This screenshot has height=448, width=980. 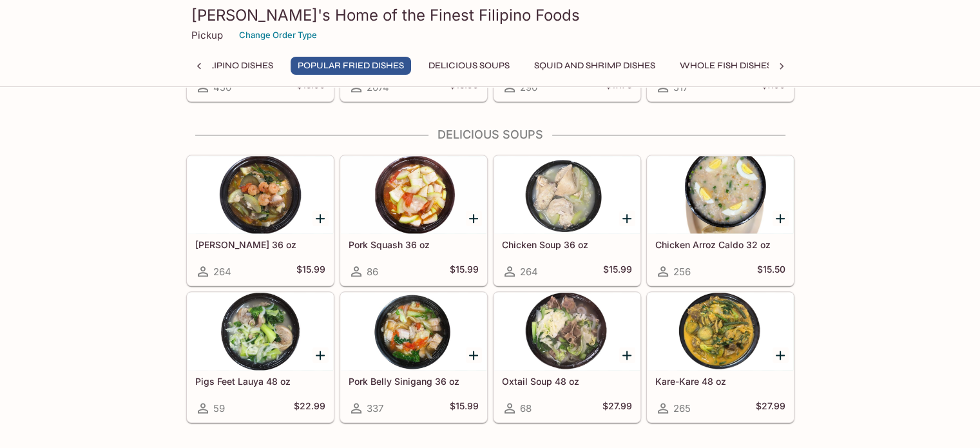 I want to click on h5: Oxtail Soup 48 oz, so click(x=567, y=381).